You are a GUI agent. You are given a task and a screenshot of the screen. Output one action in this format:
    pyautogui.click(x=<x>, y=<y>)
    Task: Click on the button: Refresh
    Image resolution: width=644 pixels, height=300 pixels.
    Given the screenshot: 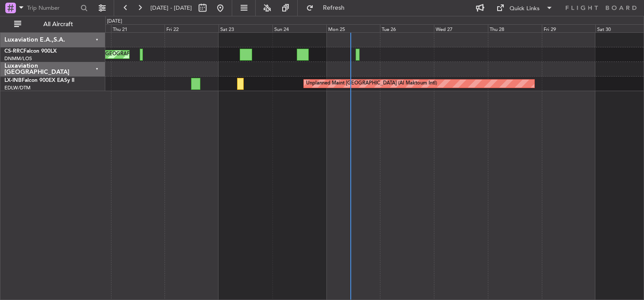 What is the action you would take?
    pyautogui.click(x=329, y=8)
    